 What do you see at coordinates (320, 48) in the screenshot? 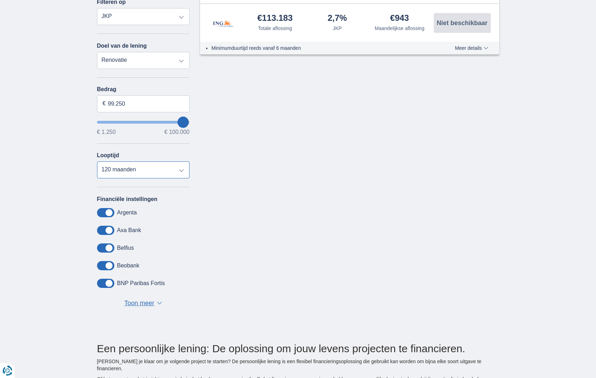
I see `li: Minimumduurtijd reeds vanaf 6 maanden` at bounding box center [320, 48].